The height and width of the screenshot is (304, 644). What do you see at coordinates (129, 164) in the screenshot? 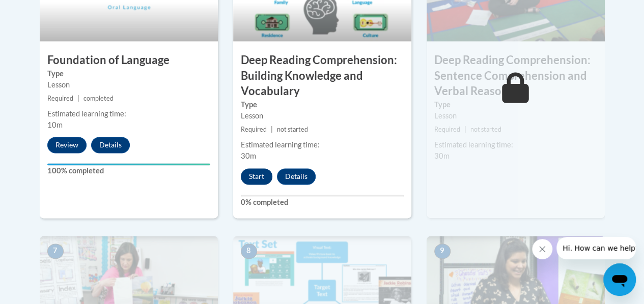
I see `div: Your progress` at bounding box center [129, 164].